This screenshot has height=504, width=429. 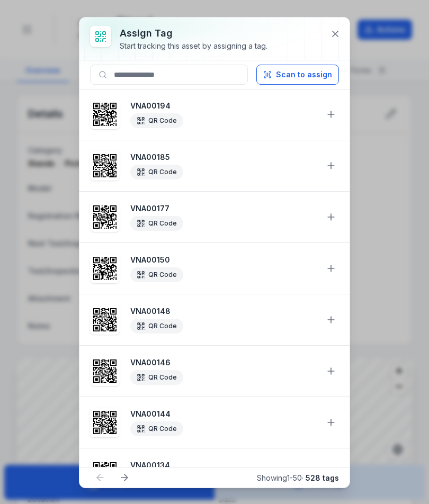 I want to click on strong: VNA00146, so click(x=224, y=362).